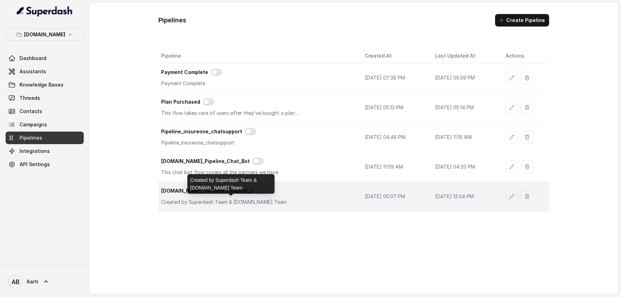  Describe the element at coordinates (259, 56) in the screenshot. I see `th: Pipeline` at that location.